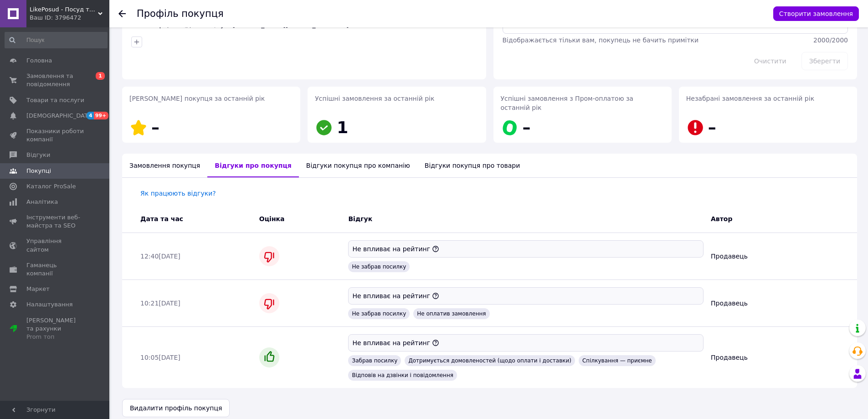 This screenshot has width=868, height=419. Describe the element at coordinates (721, 219) in the screenshot. I see `span: Автор` at that location.